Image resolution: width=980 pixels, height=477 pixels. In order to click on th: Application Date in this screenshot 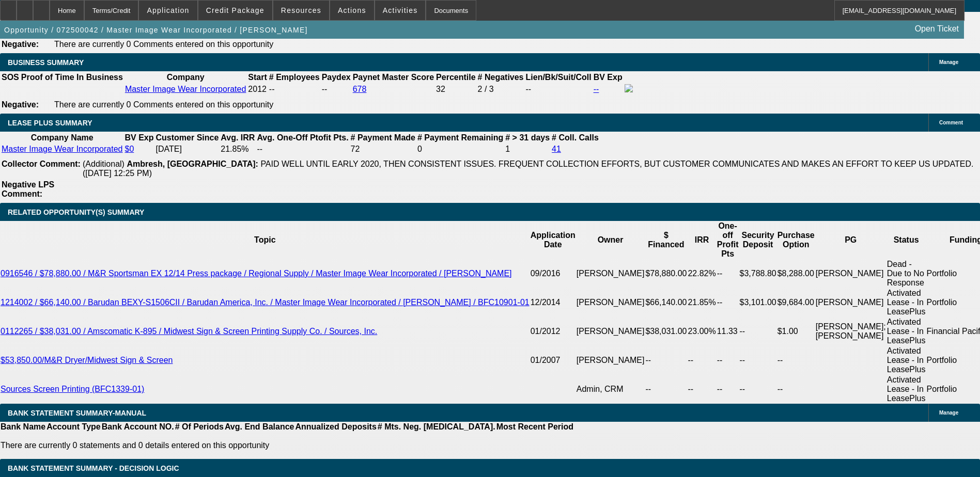, I will do `click(553, 240)`.